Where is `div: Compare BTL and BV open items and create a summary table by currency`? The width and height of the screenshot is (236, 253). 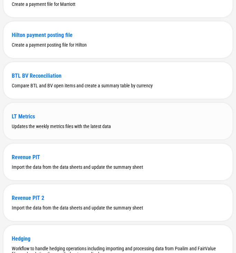 div: Compare BTL and BV open items and create a summary table by currency is located at coordinates (118, 86).